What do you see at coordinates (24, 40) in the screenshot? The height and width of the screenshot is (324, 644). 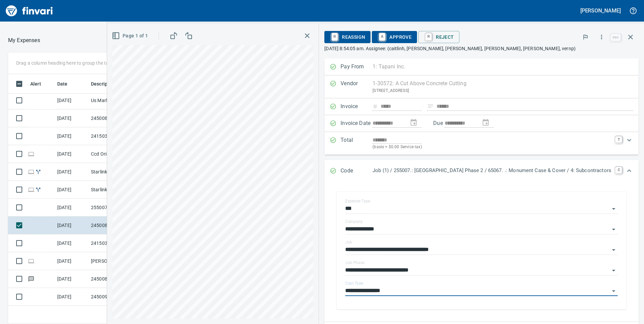 I see `nav: breadcrumb` at bounding box center [24, 40].